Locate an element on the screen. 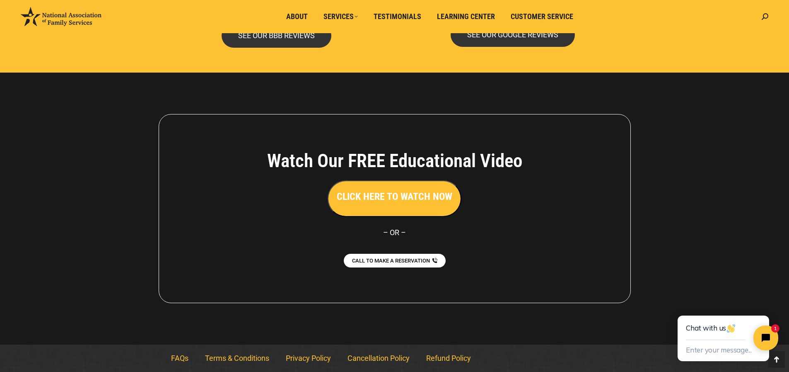 This screenshot has width=789, height=372. nav: Menu is located at coordinates (395, 358).